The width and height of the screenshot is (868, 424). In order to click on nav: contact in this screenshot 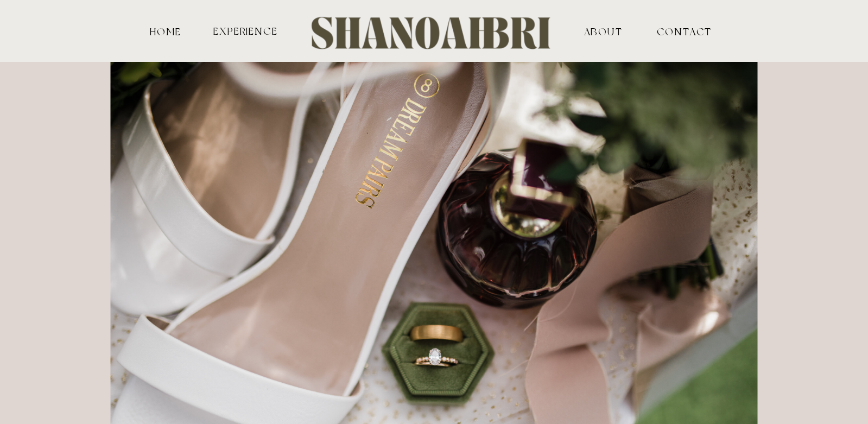, I will do `click(675, 31)`.